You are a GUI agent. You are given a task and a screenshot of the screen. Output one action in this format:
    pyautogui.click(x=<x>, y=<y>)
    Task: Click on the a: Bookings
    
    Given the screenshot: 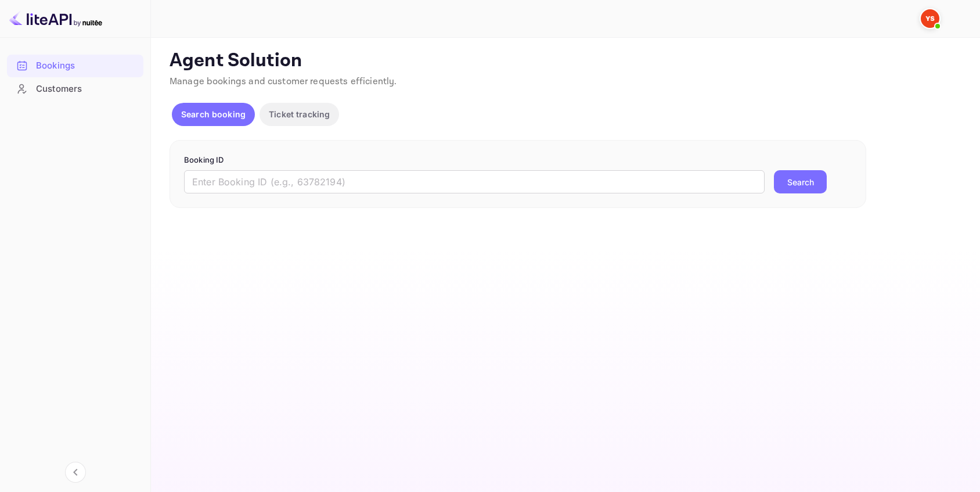 What is the action you would take?
    pyautogui.click(x=75, y=65)
    